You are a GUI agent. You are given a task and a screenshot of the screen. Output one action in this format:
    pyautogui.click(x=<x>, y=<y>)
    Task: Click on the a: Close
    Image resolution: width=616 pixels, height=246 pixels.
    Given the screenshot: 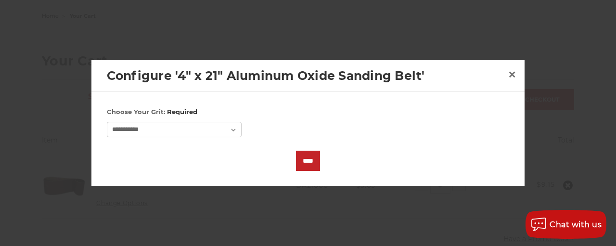 What is the action you would take?
    pyautogui.click(x=512, y=75)
    